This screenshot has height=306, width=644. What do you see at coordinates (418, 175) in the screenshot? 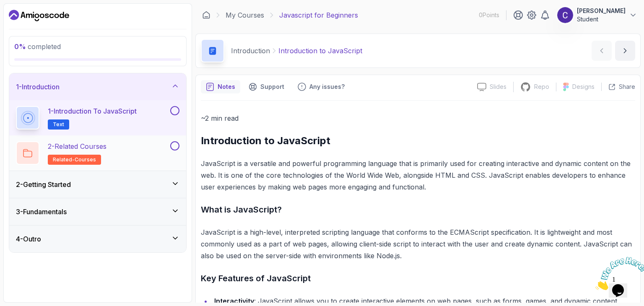
I see `p: JavaScript is a versatile and powerful programming language that is primarily used for creating i...` at bounding box center [418, 175].